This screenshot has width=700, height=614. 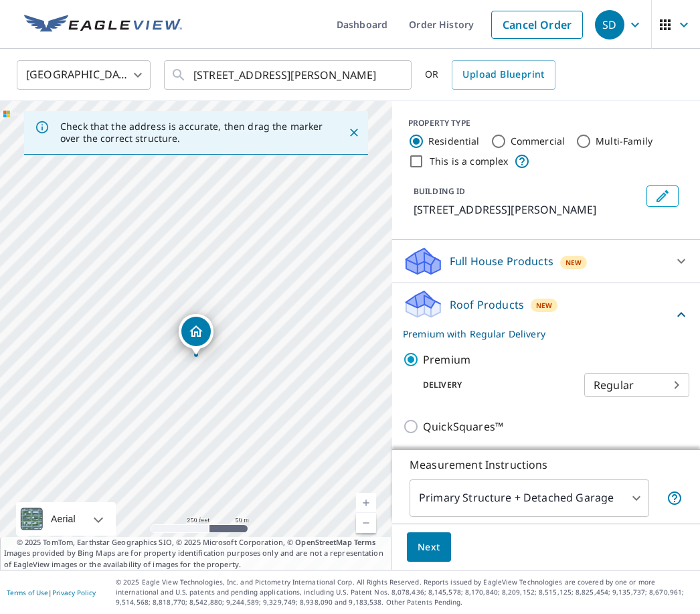 I want to click on button: Next, so click(x=429, y=547).